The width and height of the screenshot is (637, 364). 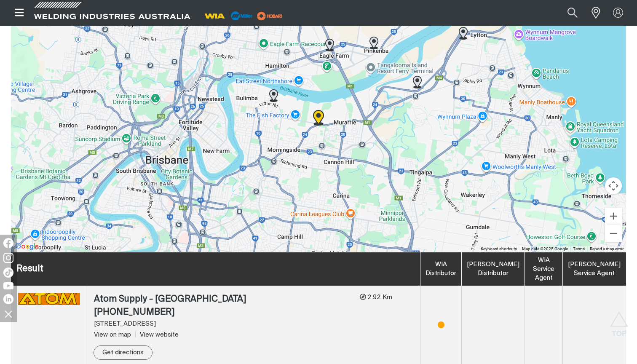 I want to click on img: Instagram, so click(x=9, y=258).